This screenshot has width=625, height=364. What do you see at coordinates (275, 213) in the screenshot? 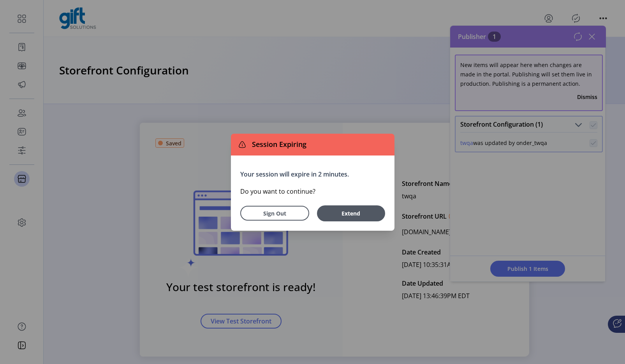
I see `button: Sign Out` at bounding box center [275, 213].